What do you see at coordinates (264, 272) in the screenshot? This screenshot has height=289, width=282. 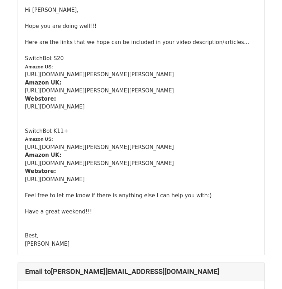 I see `div: 聊天小组件` at bounding box center [264, 272].